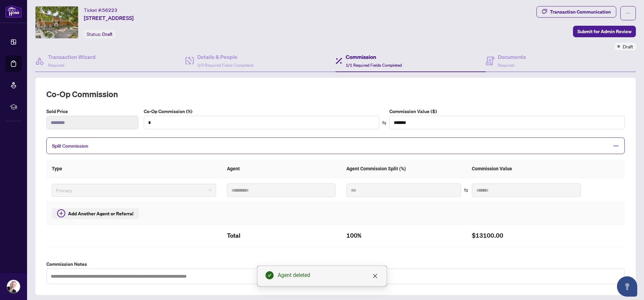 The width and height of the screenshot is (644, 300). What do you see at coordinates (336, 146) in the screenshot?
I see `div: Split Commission` at bounding box center [336, 146].